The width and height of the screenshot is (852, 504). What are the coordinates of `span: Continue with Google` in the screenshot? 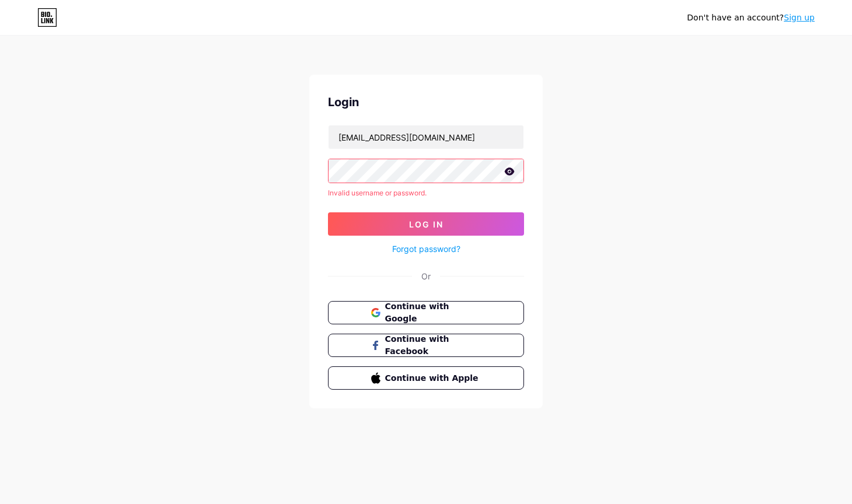 It's located at (433, 312).